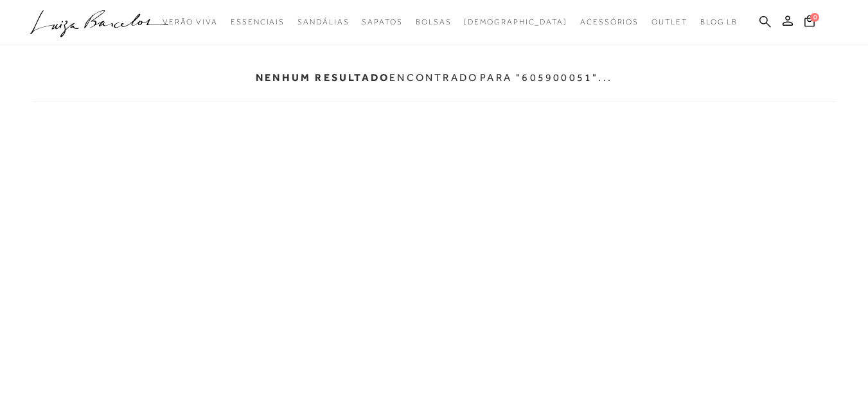 This screenshot has height=412, width=868. What do you see at coordinates (257, 21) in the screenshot?
I see `span: Essenciais` at bounding box center [257, 21].